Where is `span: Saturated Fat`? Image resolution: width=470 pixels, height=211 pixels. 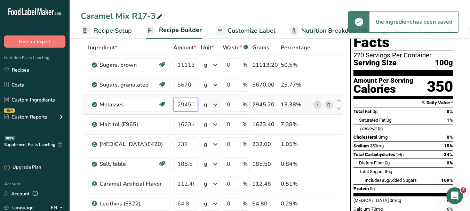
span: Saturated Fat is located at coordinates (372, 120).